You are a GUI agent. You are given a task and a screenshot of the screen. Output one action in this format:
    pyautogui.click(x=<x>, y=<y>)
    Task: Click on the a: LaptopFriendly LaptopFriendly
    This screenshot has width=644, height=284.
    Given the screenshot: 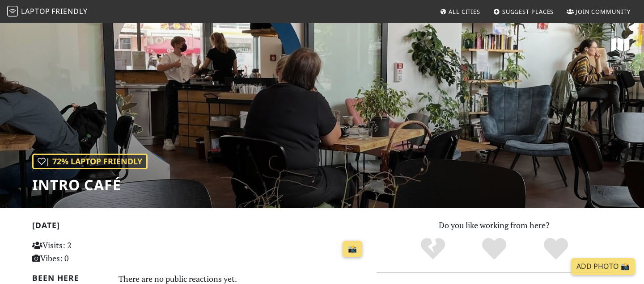 What is the action you would take?
    pyautogui.click(x=47, y=11)
    